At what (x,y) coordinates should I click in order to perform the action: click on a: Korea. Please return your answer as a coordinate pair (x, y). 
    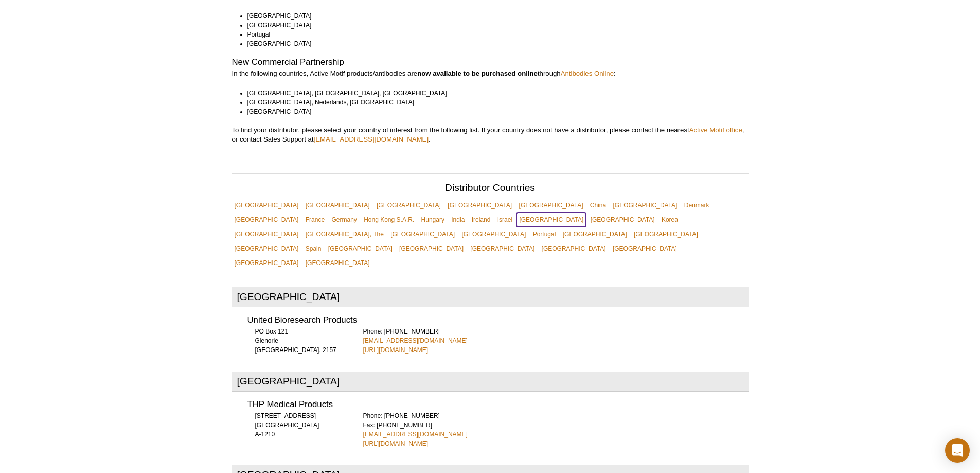
    Looking at the image, I should click on (670, 219).